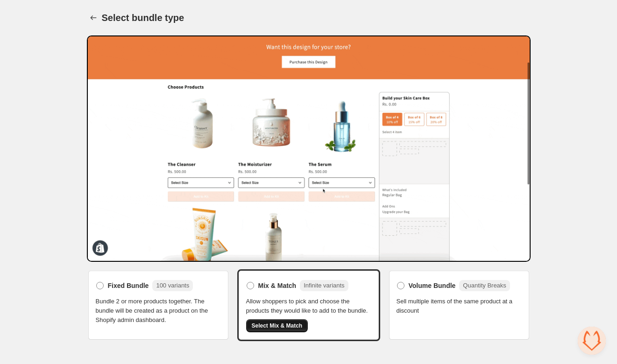 This screenshot has height=364, width=617. I want to click on span: Quantity Breaks, so click(485, 286).